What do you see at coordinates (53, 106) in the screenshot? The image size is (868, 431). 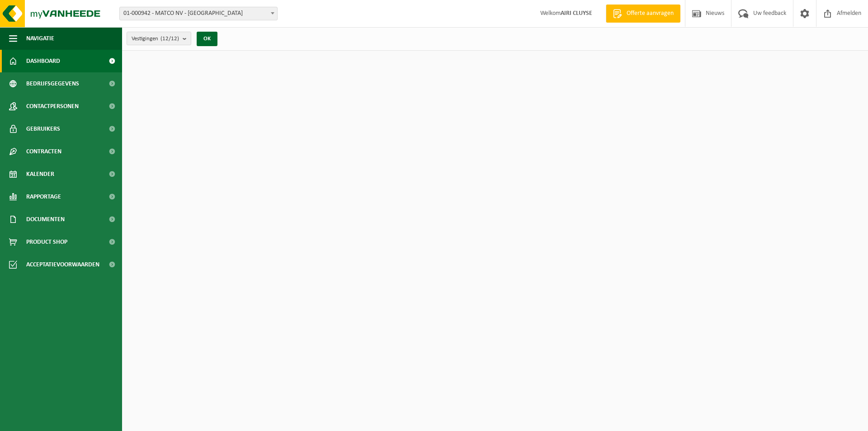 I see `span: Contactpersonen` at bounding box center [53, 106].